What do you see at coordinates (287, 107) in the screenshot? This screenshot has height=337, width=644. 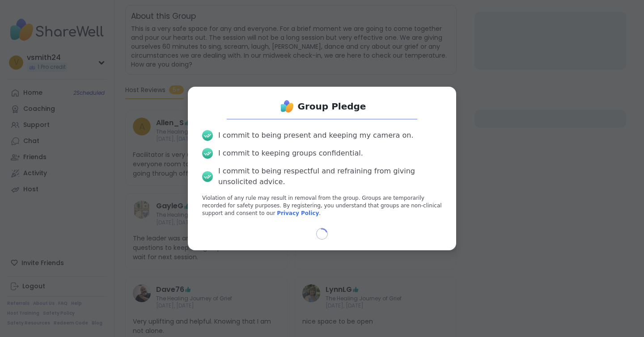 I see `img: ShareWell Logo` at bounding box center [287, 107].